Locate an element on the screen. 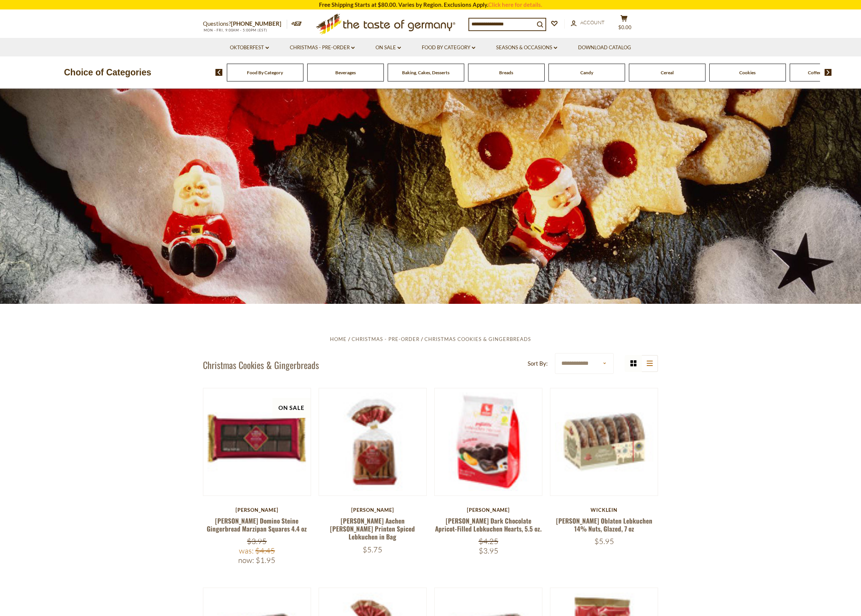 This screenshot has width=861, height=616. a: Download Catalog is located at coordinates (604, 47).